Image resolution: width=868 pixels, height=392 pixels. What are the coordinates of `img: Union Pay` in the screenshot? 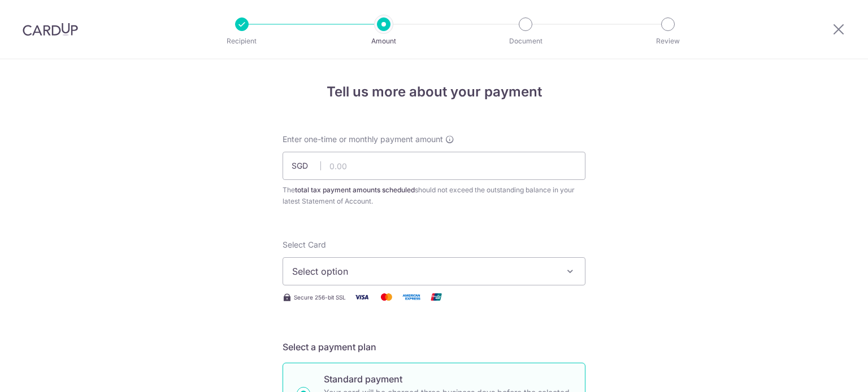 It's located at (436, 297).